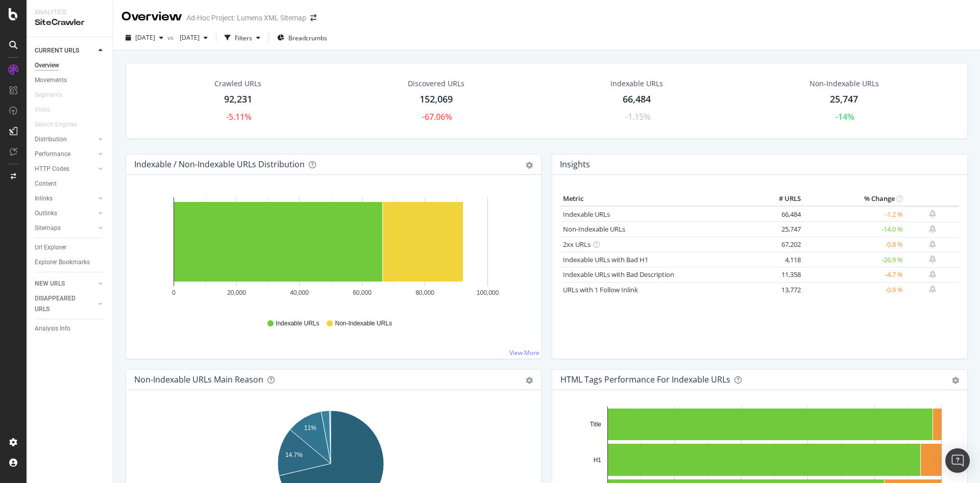  What do you see at coordinates (238, 99) in the screenshot?
I see `div: 92,231` at bounding box center [238, 99].